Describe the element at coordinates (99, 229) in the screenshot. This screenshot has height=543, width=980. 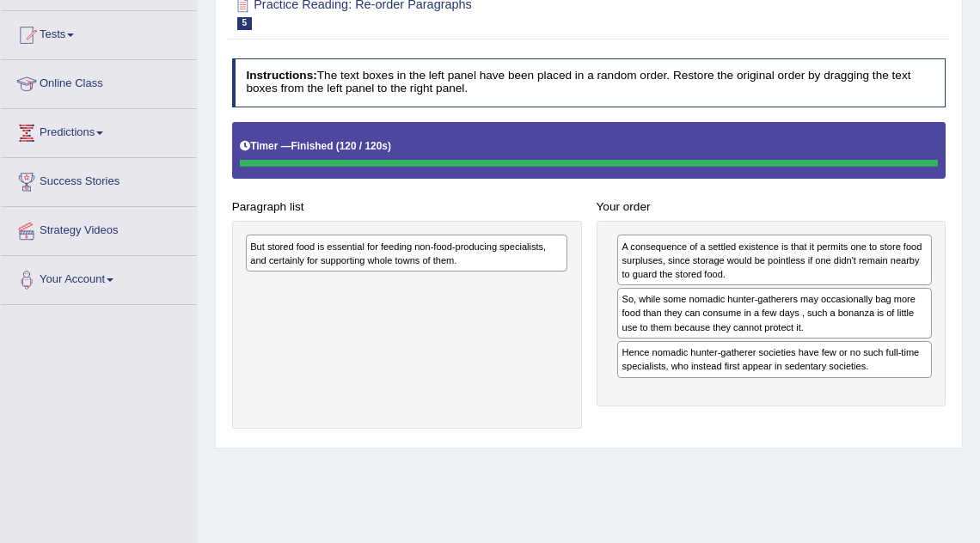
I see `a: Strategy Videos` at that location.